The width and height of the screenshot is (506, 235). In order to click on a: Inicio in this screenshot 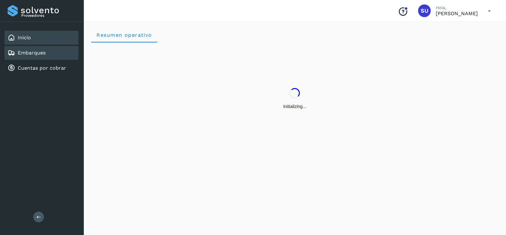, I will do `click(24, 37)`.